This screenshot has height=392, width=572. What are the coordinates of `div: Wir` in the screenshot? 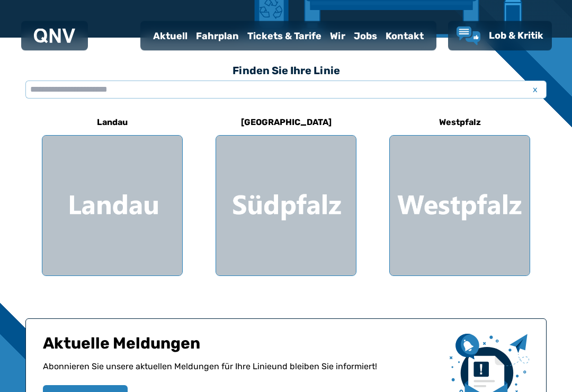 It's located at (338, 36).